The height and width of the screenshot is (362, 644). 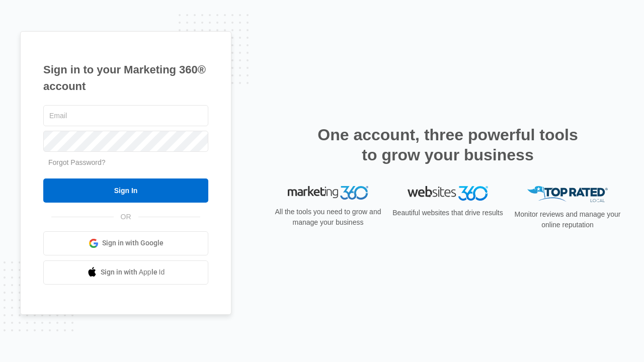 What do you see at coordinates (567, 220) in the screenshot?
I see `p: Monitor reviews and manage your online reputation` at bounding box center [567, 220].